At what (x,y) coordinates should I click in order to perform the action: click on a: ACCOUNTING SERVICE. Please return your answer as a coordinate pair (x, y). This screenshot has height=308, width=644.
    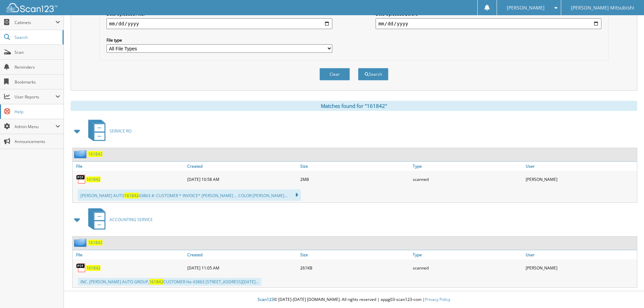
    Looking at the image, I should click on (118, 219).